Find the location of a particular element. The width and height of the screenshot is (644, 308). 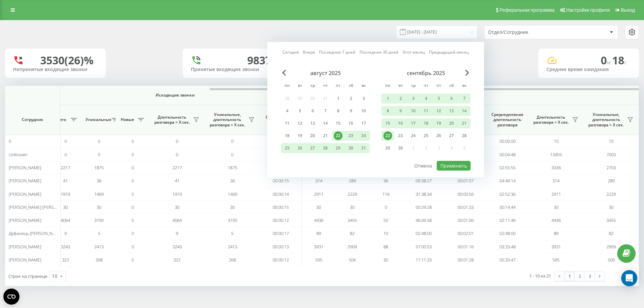

span: 10 is located at coordinates (386, 233).